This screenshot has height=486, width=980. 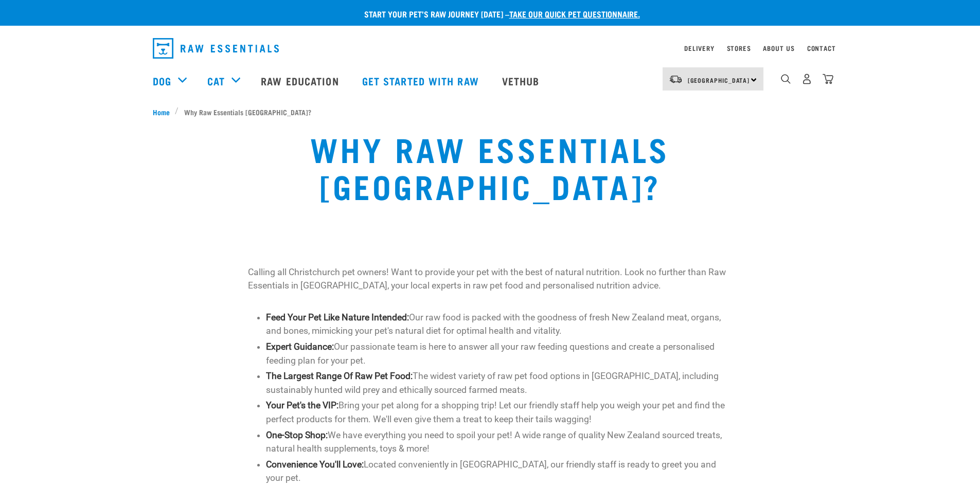 What do you see at coordinates (161, 111) in the screenshot?
I see `span: Home` at bounding box center [161, 111].